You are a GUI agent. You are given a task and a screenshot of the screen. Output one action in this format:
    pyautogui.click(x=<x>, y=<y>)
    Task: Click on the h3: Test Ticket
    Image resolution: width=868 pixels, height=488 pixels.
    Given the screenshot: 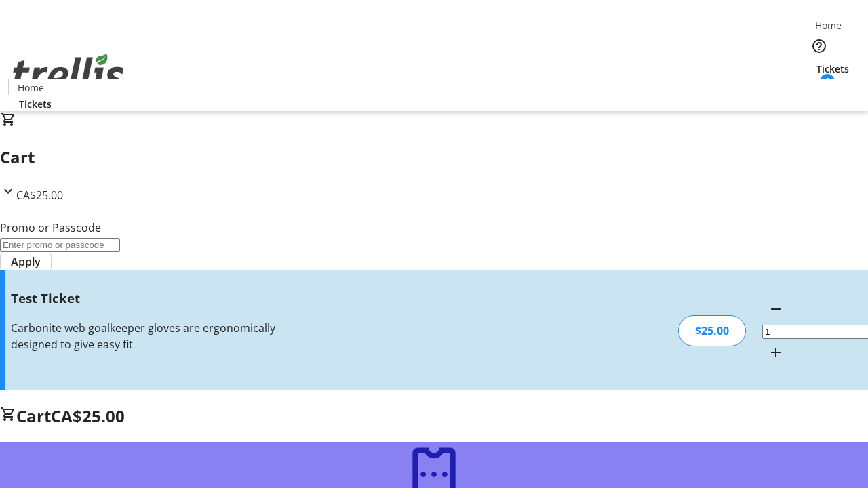 What is the action you would take?
    pyautogui.click(x=159, y=298)
    